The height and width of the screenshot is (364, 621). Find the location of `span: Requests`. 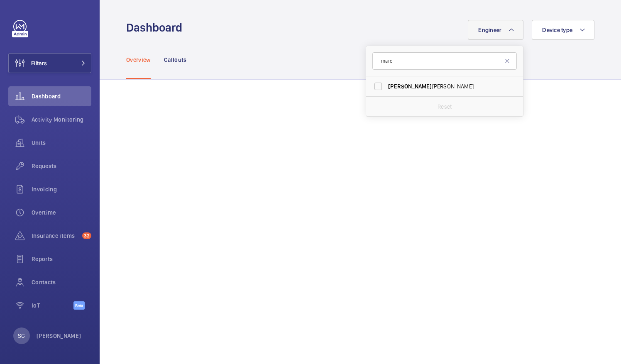

span: Requests is located at coordinates (61, 166).